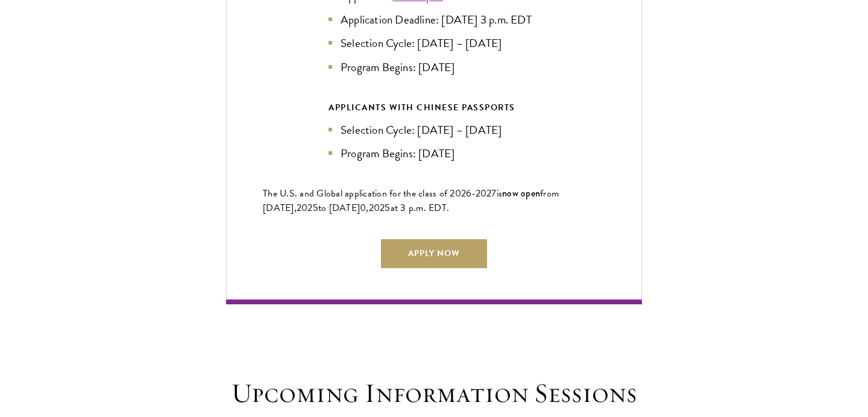  What do you see at coordinates (363, 208) in the screenshot?
I see `span: 0` at bounding box center [363, 208].